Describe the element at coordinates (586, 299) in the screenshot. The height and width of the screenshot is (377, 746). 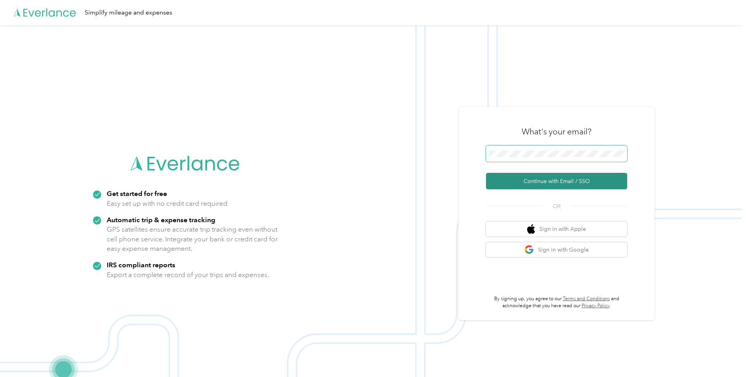
I see `a: Terms and Conditions` at that location.